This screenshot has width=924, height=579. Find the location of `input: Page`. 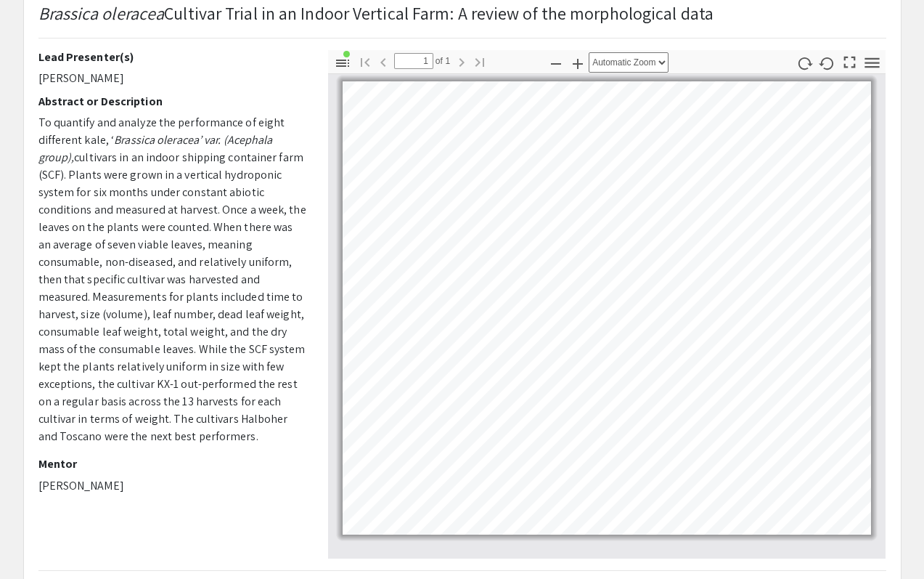

input: Page is located at coordinates (413, 61).